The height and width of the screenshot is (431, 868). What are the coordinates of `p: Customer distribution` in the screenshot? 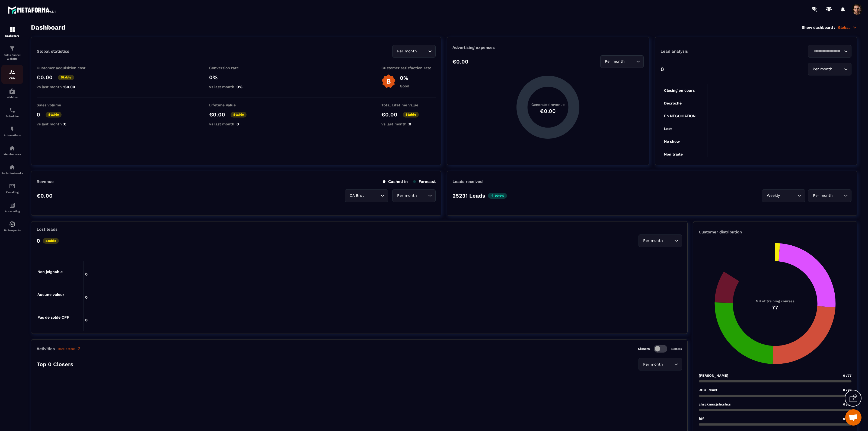 It's located at (775, 232).